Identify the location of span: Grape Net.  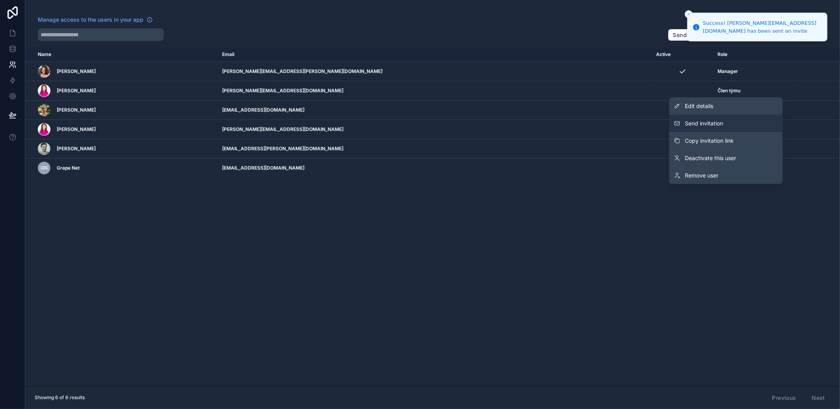
(68, 168).